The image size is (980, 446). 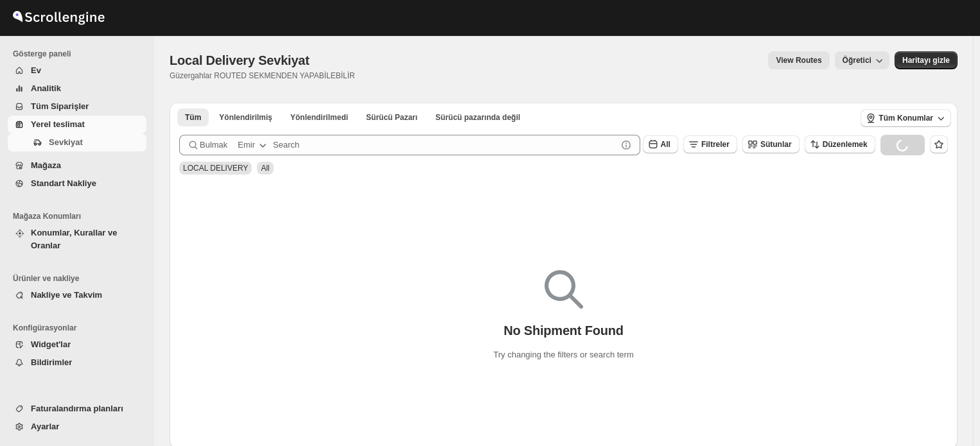 I want to click on span: Konfigürasyonlar, so click(x=80, y=328).